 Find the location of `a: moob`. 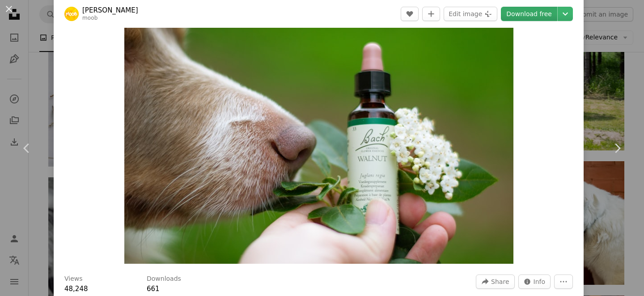

a: moob is located at coordinates (90, 18).